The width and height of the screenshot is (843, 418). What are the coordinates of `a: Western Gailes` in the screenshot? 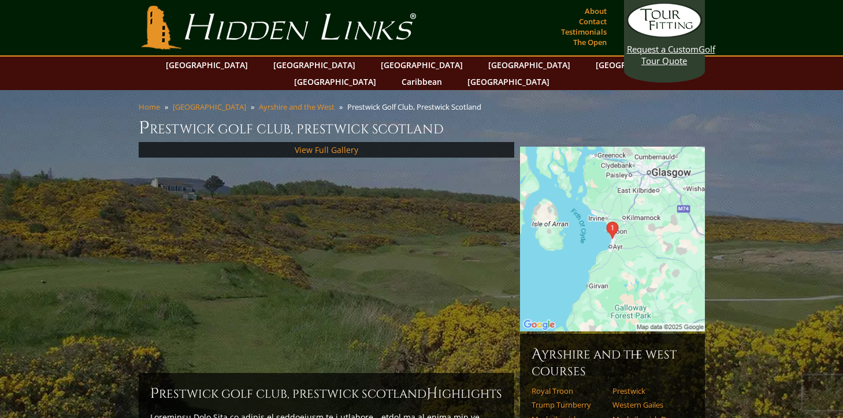 It's located at (649, 405).